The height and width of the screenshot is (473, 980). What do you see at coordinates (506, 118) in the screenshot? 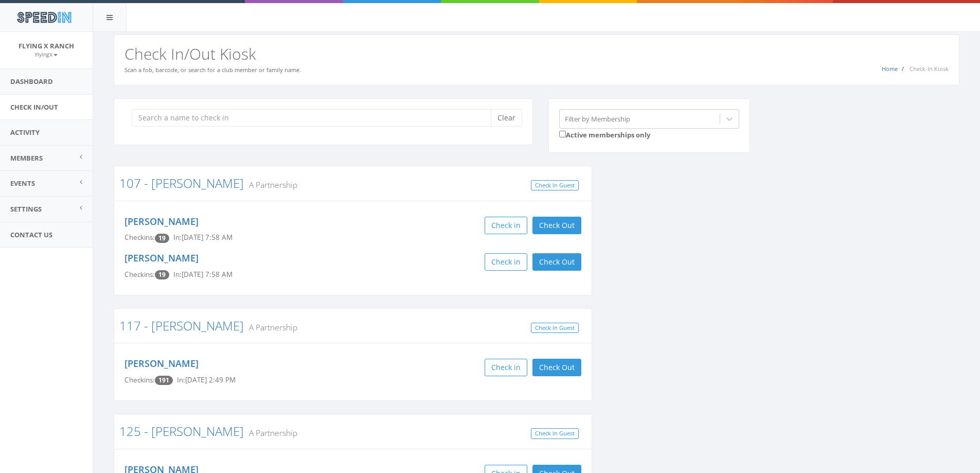
I see `button: Clear` at bounding box center [506, 118].